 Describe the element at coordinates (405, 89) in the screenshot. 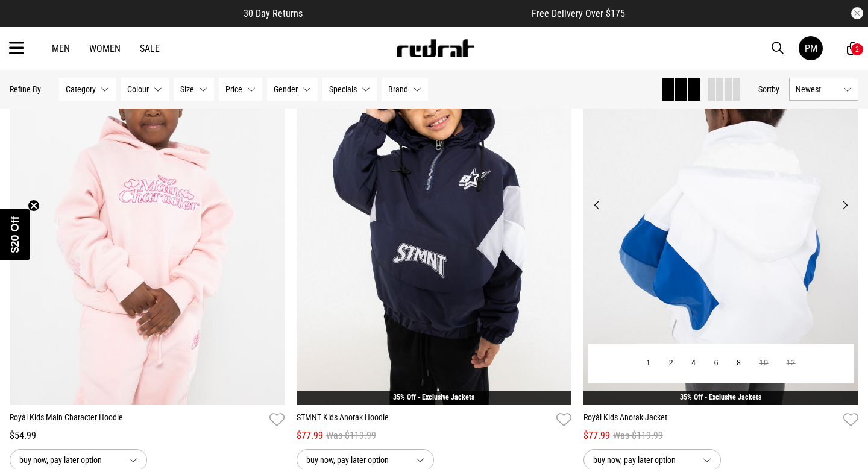

I see `button: Brand` at that location.